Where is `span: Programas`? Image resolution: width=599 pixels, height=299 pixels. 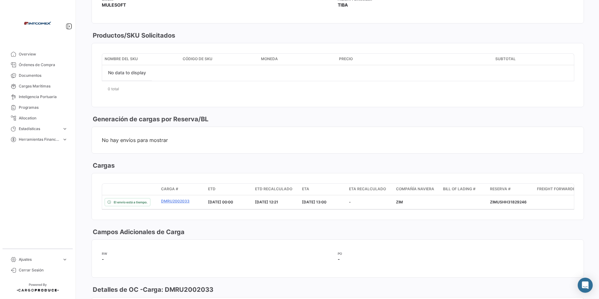 span: Programas is located at coordinates (43, 107).